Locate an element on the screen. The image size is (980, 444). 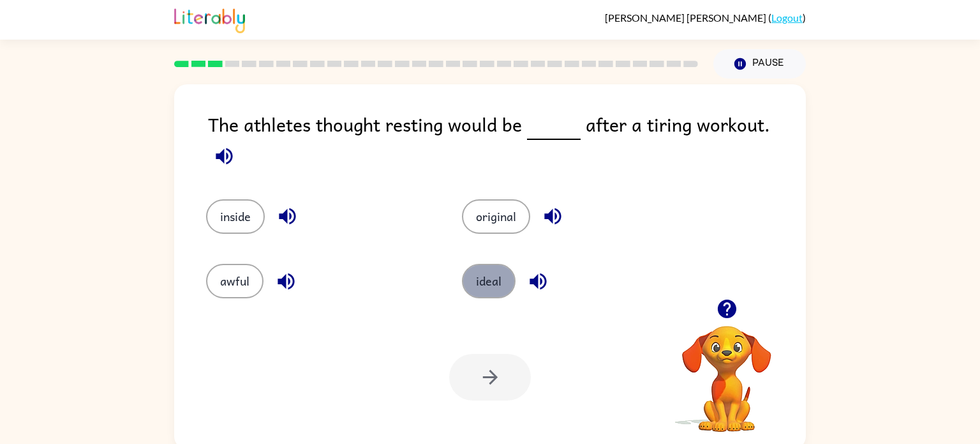
button: ideal is located at coordinates (489, 281).